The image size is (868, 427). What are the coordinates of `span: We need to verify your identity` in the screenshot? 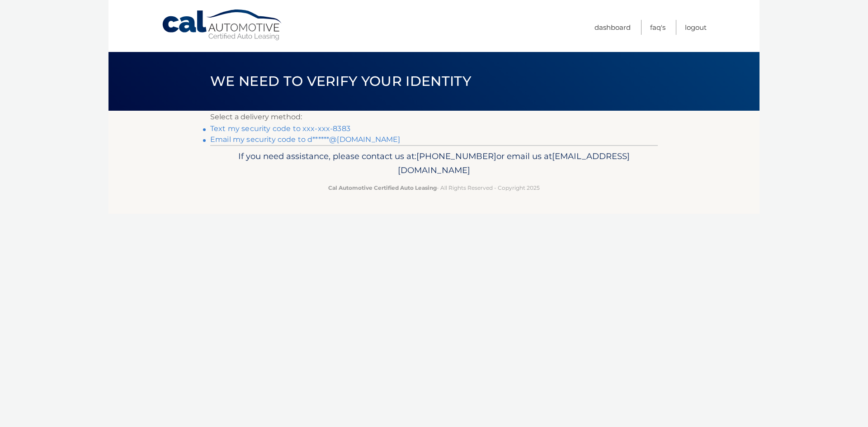 It's located at (340, 80).